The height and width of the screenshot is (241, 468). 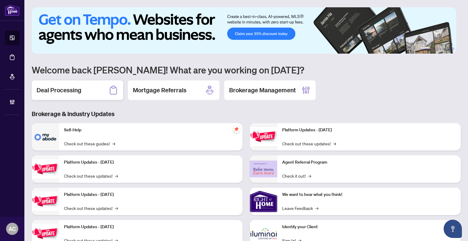 I want to click on p: Agent Referral Program, so click(x=369, y=162).